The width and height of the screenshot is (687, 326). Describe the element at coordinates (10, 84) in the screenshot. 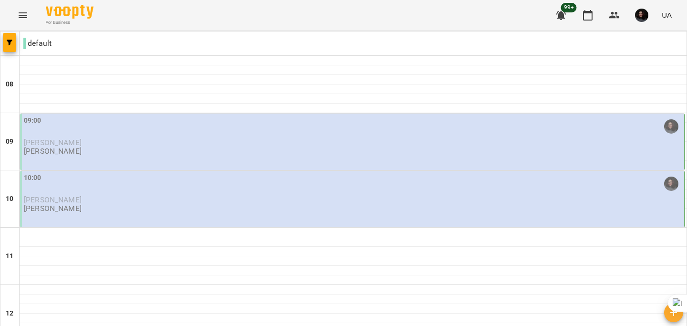

I see `h6: 08` at that location.